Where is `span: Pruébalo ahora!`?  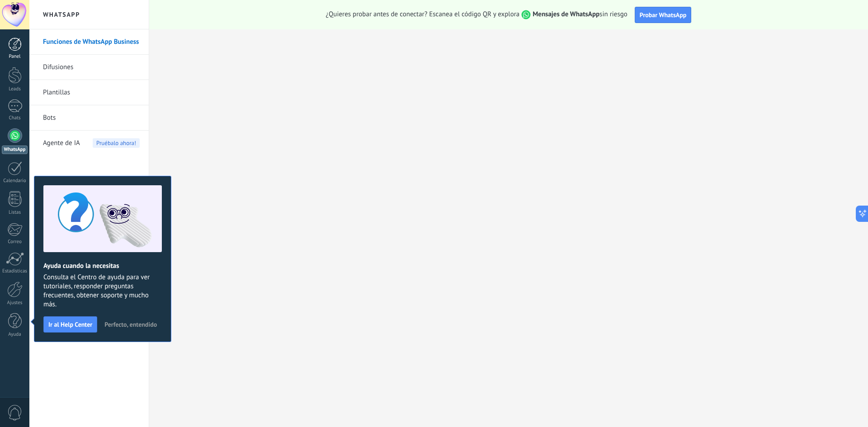
span: Pruébalo ahora! is located at coordinates (116, 143).